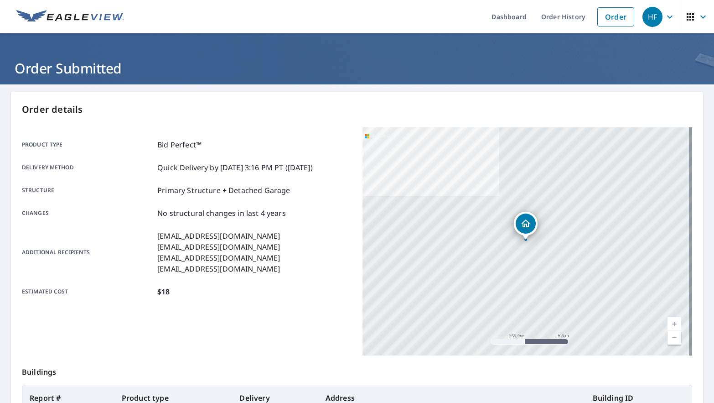 This screenshot has height=403, width=714. What do you see at coordinates (179, 145) in the screenshot?
I see `p: Bid Perfect™` at bounding box center [179, 145].